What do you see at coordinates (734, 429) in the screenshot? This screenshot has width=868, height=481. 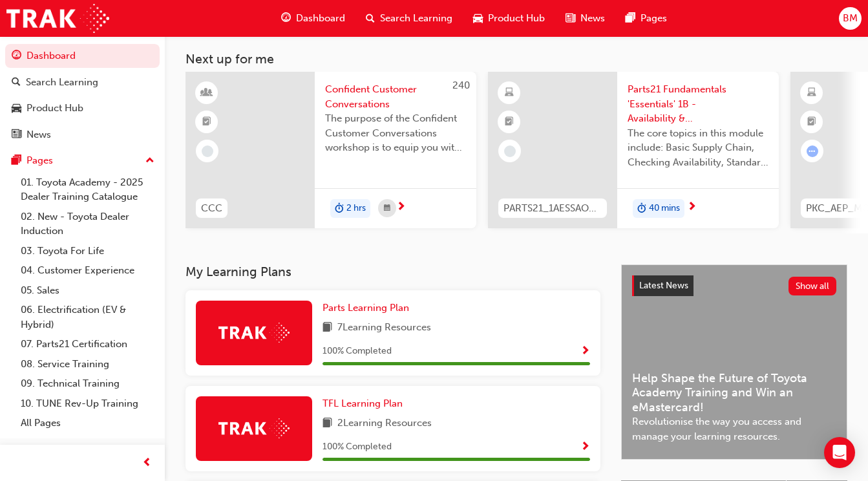 I see `span: Revolutionise the way you access and manage your learning resources.` at bounding box center [734, 429].